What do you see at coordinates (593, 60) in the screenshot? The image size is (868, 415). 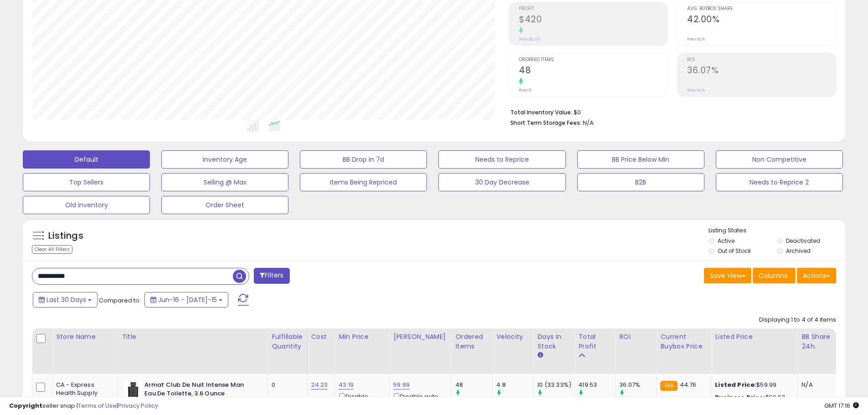 I see `span: Ordered Items` at bounding box center [593, 60].